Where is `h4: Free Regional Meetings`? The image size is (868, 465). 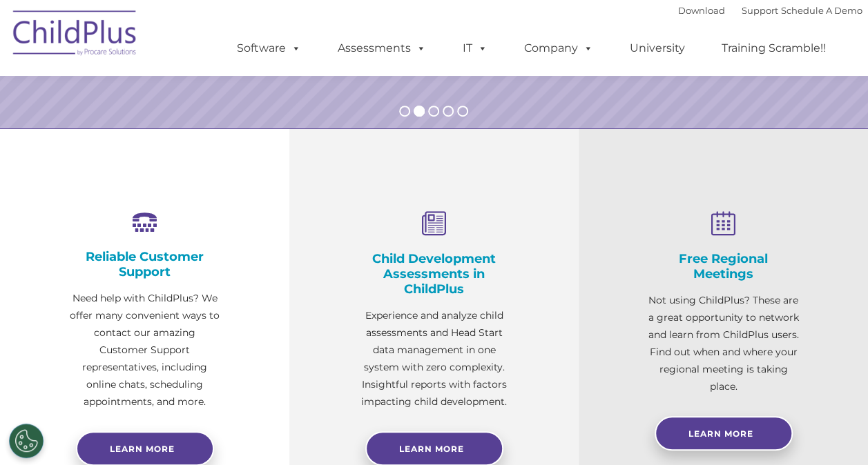 h4: Free Regional Meetings is located at coordinates (723, 266).